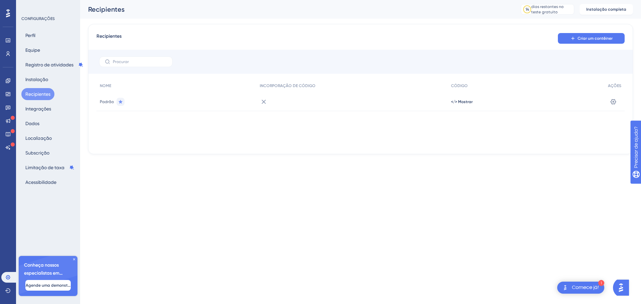  I want to click on font: Instalação, so click(37, 79).